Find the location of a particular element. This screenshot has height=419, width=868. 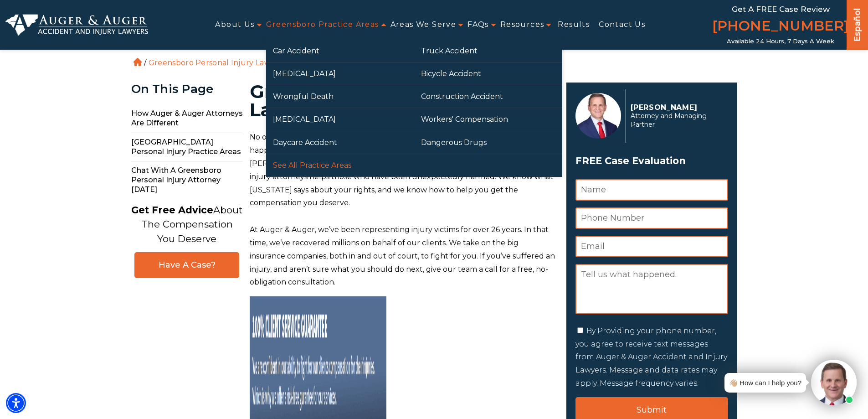

a: Home is located at coordinates (137, 62).